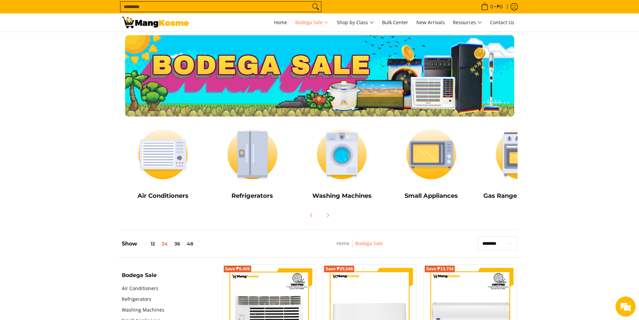 This screenshot has width=639, height=320. What do you see at coordinates (252, 164) in the screenshot?
I see `a: Refrigerators Refrigerators` at bounding box center [252, 164].